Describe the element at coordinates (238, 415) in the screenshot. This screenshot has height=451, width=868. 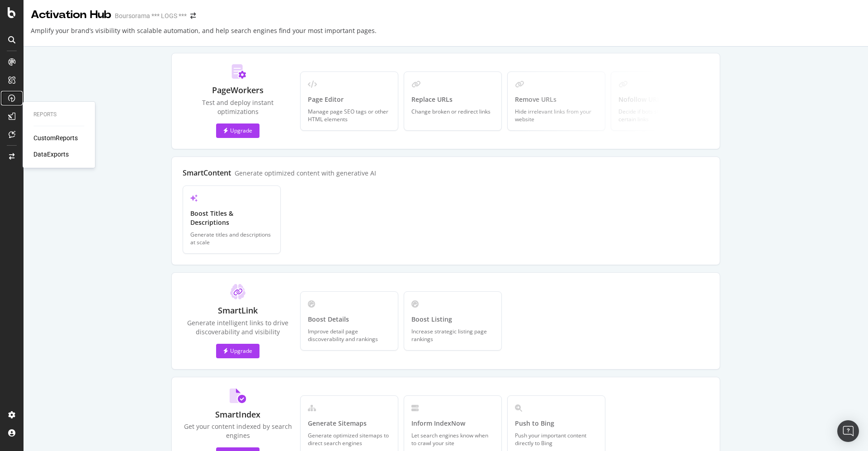
I see `div: SmartIndex` at that location.